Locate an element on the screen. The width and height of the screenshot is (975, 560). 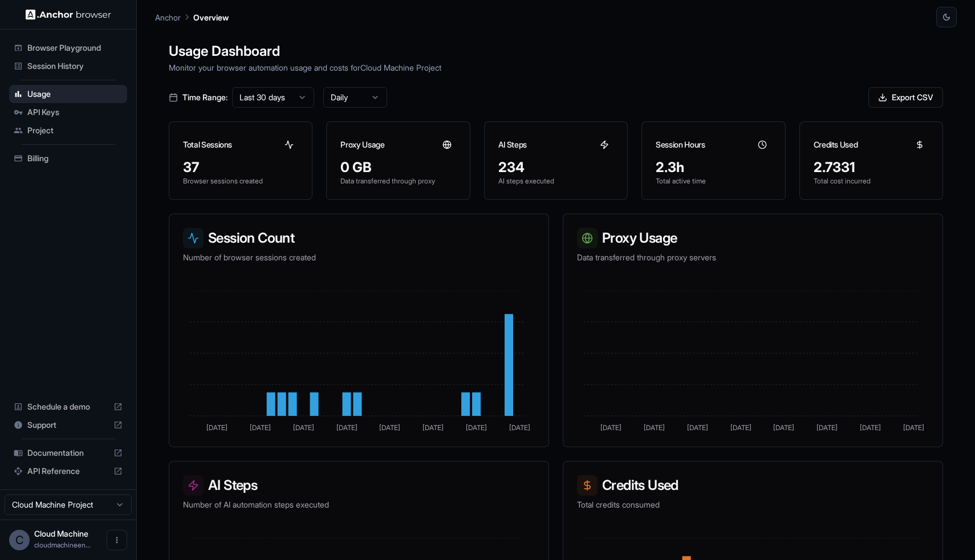
span: Cloud Machine is located at coordinates (61, 533).